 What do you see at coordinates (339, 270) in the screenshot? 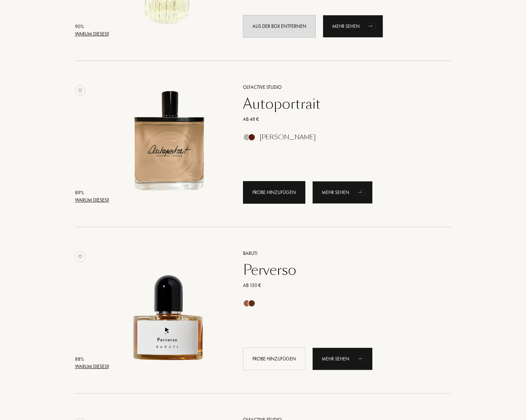
I see `a: Perverso` at bounding box center [339, 270].